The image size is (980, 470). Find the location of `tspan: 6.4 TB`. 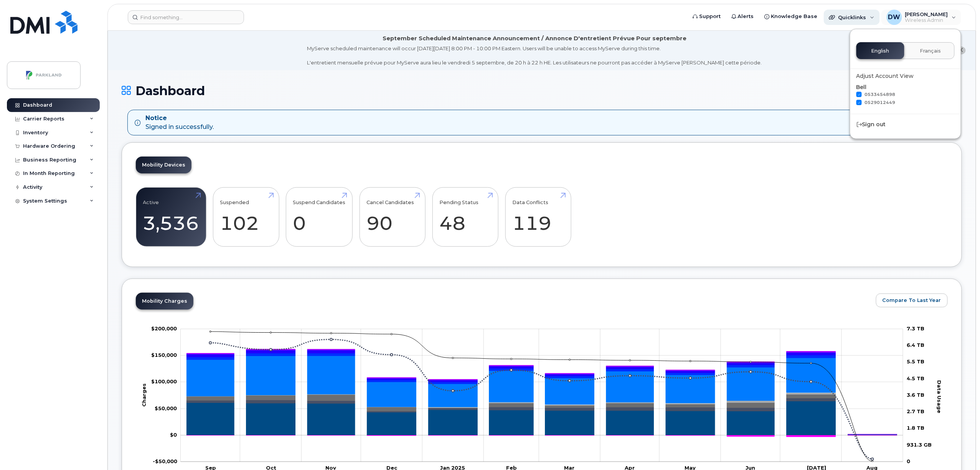

tspan: 6.4 TB is located at coordinates (915, 345).